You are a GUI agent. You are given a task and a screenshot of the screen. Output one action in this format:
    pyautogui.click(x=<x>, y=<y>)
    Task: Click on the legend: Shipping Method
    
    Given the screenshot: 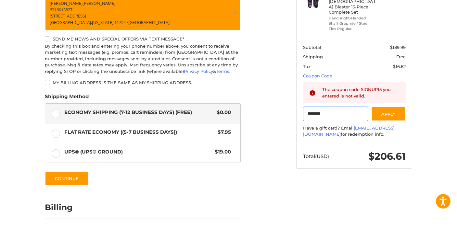 What is the action you would take?
    pyautogui.click(x=67, y=98)
    